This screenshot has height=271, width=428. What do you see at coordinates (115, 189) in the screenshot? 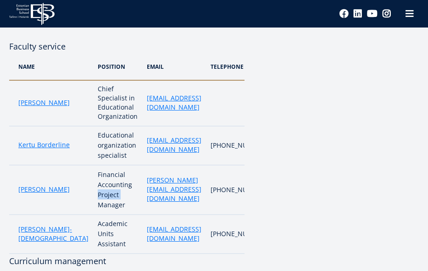
I see `font: Financial Accounting Project Manager` at bounding box center [115, 189].